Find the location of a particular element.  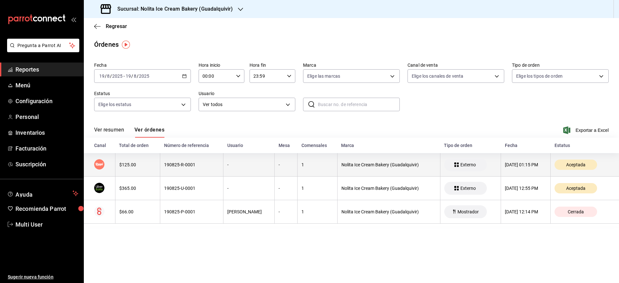

div: 190825-U-0001 is located at coordinates (192, 188).